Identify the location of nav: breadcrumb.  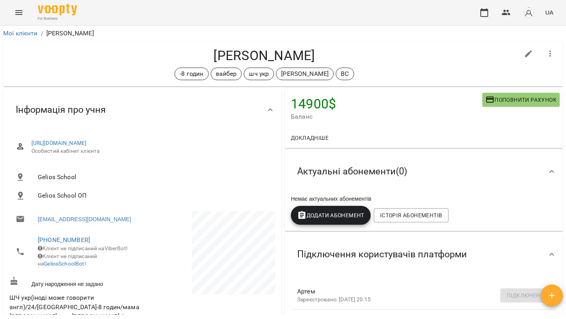
(283, 33).